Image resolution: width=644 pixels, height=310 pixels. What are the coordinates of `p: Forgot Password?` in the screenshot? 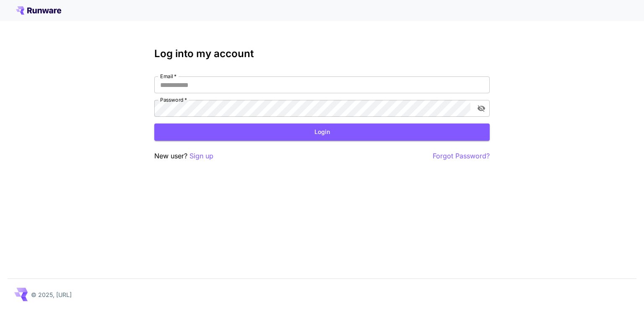 It's located at (461, 156).